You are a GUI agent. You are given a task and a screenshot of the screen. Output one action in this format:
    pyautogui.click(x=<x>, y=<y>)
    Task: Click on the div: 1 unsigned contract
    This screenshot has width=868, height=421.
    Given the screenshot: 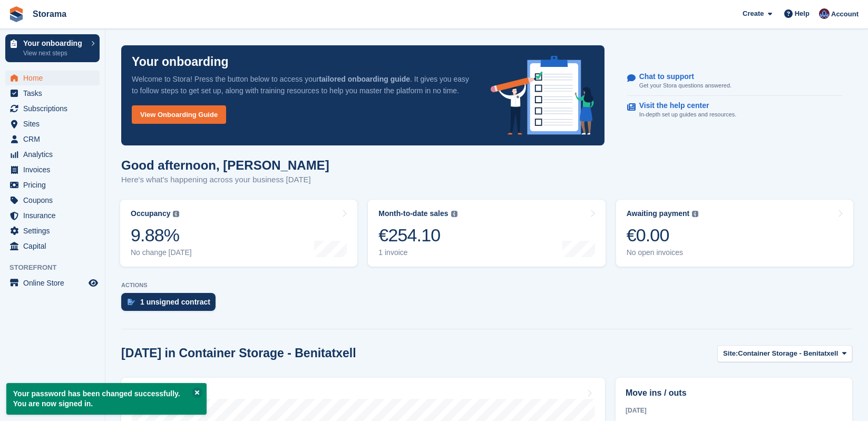 What is the action you would take?
    pyautogui.click(x=175, y=302)
    